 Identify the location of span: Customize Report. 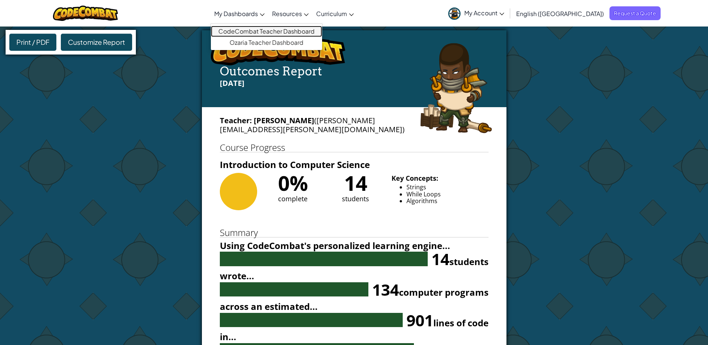
(96, 42).